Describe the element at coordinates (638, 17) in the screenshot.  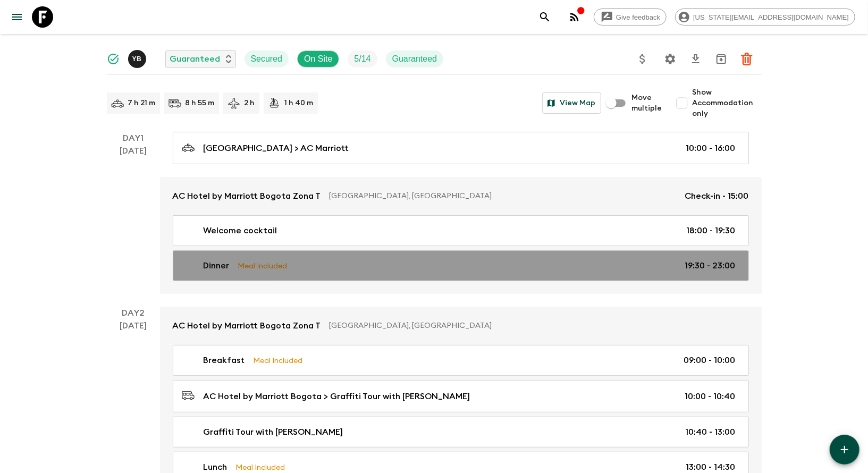
I see `span: Give feedback` at that location.